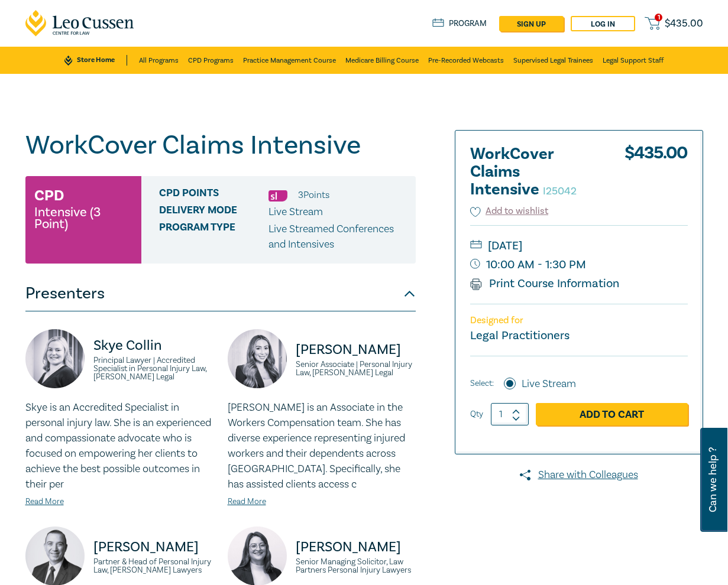 This screenshot has height=585, width=728. What do you see at coordinates (289, 60) in the screenshot?
I see `a: Practice Management Course` at bounding box center [289, 60].